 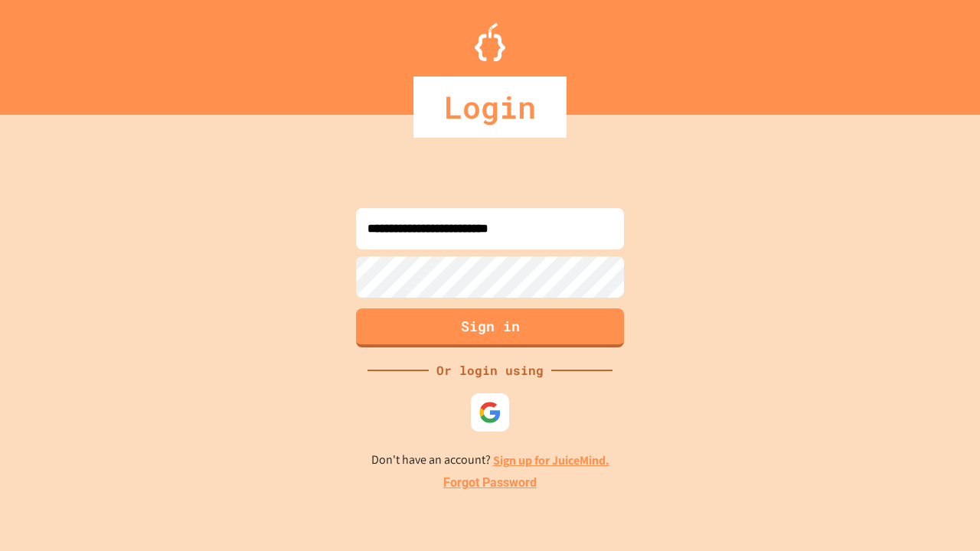 I want to click on a: Forgot Password, so click(x=490, y=482).